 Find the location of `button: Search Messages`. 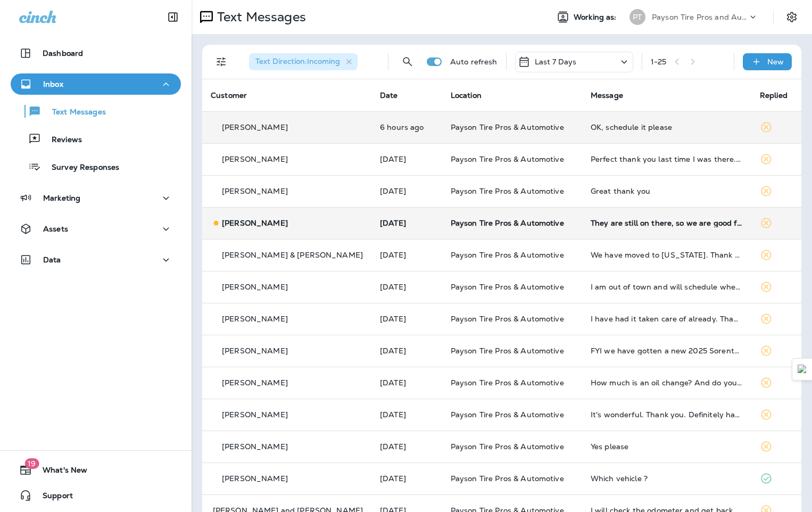

button: Search Messages is located at coordinates (408, 62).